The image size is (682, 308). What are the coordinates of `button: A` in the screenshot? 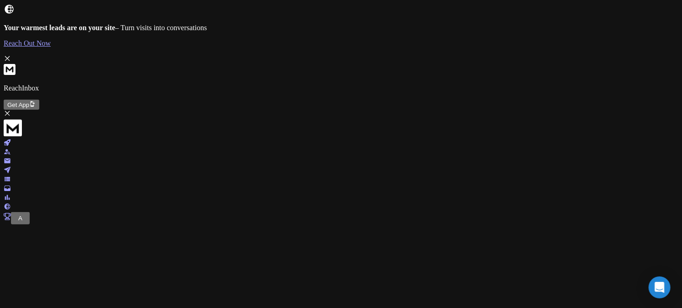 It's located at (20, 218).